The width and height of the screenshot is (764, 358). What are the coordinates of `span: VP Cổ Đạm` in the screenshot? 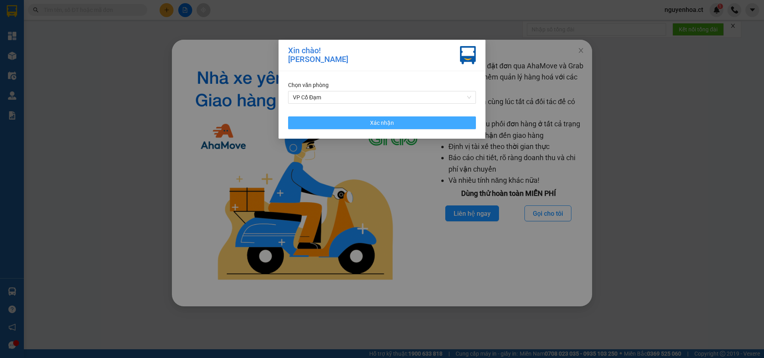 It's located at (382, 97).